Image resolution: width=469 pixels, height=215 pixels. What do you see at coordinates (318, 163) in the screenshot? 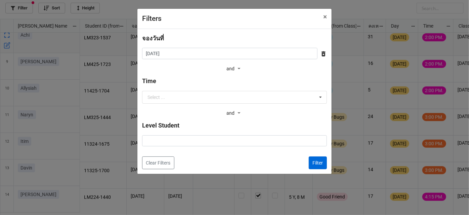
I see `button: Filter` at bounding box center [318, 163].